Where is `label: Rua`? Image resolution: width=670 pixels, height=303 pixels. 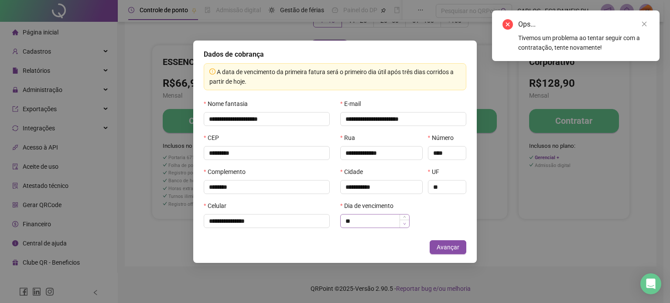
label: Rua is located at coordinates (350, 138).